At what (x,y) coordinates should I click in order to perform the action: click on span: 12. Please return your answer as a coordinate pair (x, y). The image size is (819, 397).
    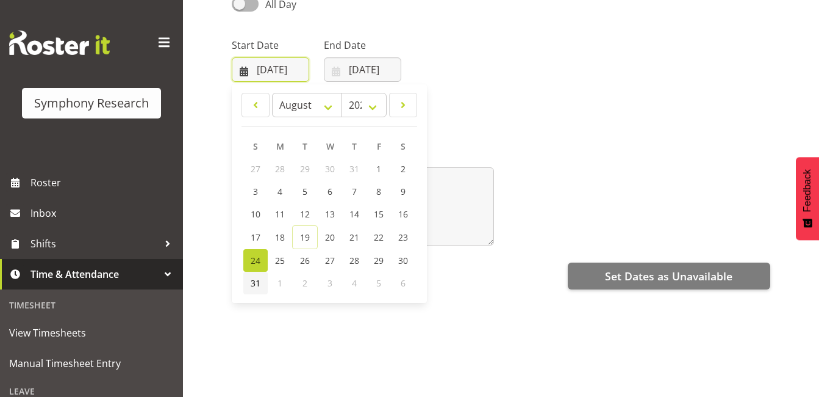
    Looking at the image, I should click on (305, 214).